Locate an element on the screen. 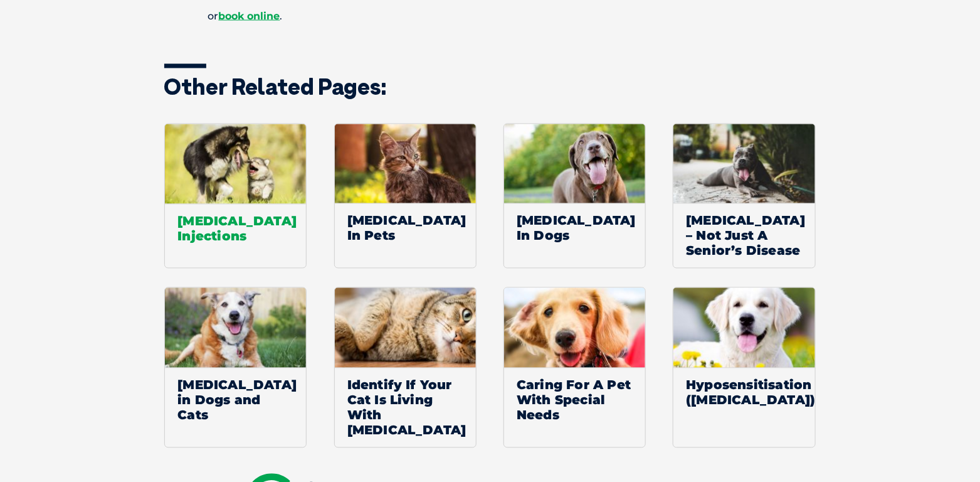 The width and height of the screenshot is (980, 482). a: book online is located at coordinates (250, 16).